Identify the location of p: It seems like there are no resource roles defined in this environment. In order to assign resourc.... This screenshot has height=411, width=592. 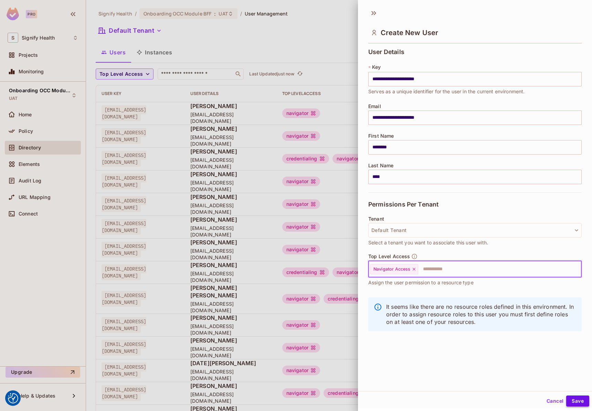
(482, 315).